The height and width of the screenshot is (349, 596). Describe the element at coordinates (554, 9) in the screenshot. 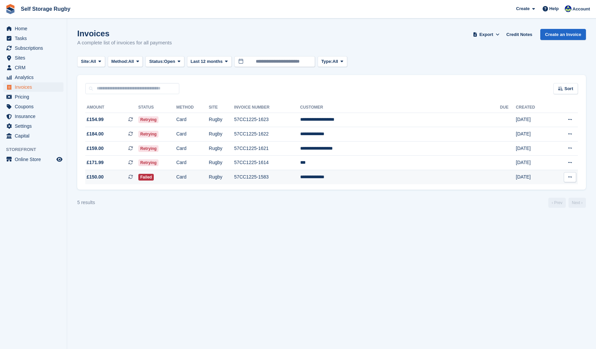

I see `span: Help` at that location.